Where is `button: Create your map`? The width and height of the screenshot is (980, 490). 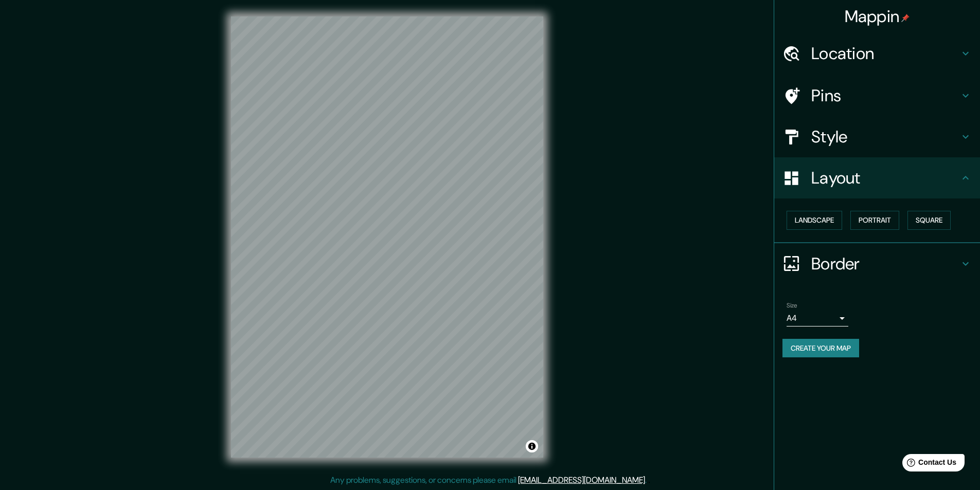
button: Create your map is located at coordinates (821, 348).